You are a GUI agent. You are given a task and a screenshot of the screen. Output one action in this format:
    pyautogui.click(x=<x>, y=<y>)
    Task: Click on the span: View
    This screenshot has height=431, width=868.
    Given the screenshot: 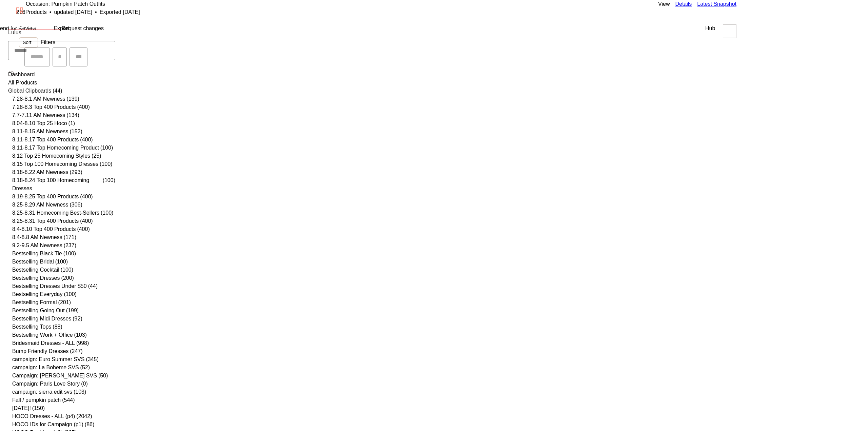 What is the action you would take?
    pyautogui.click(x=664, y=4)
    